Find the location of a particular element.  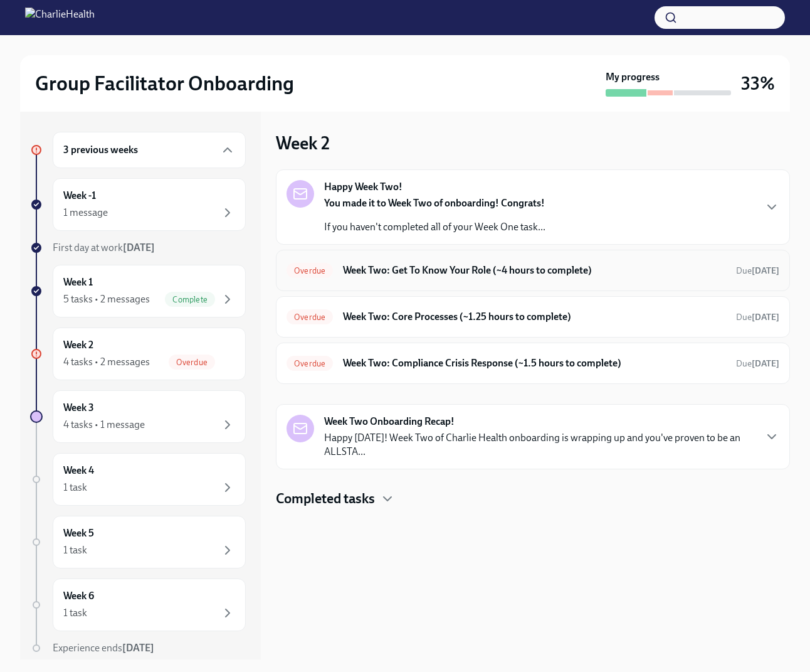

h6: Week Two: Core Processes (~1.25 hours to complete) is located at coordinates (534, 317).